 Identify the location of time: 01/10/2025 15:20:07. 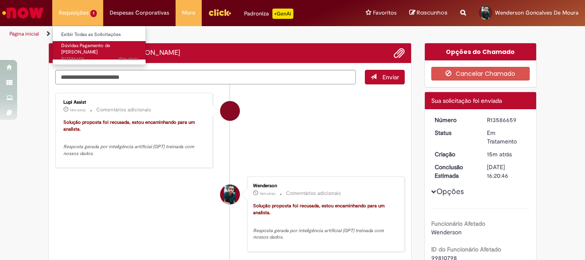
(499, 154).